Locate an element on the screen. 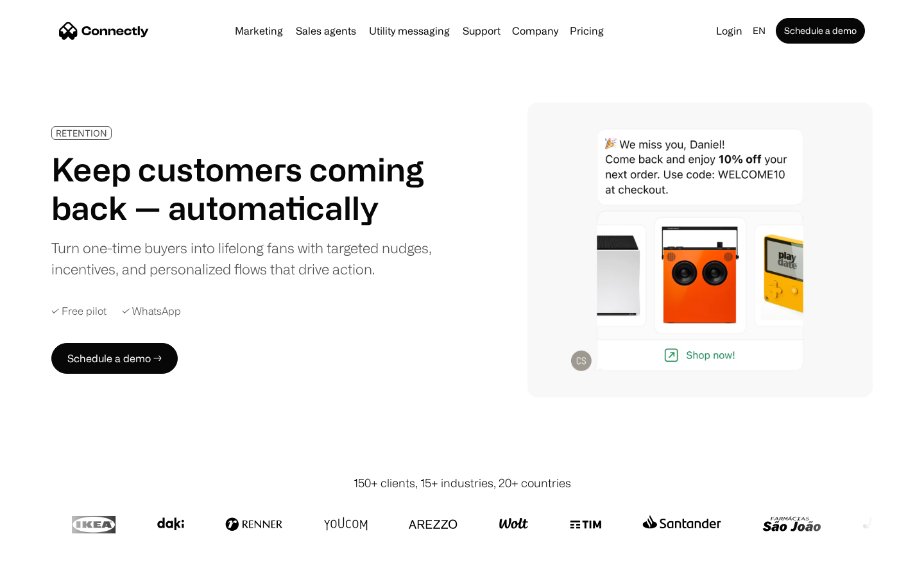  h1: Keep customers coming back — automatically is located at coordinates (246, 189).